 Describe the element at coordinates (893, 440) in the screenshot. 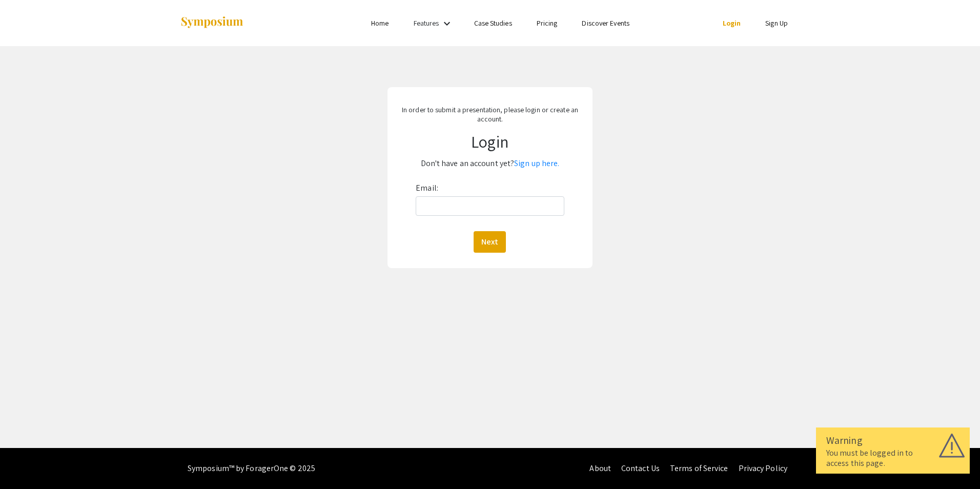

I see `div: Warning` at that location.